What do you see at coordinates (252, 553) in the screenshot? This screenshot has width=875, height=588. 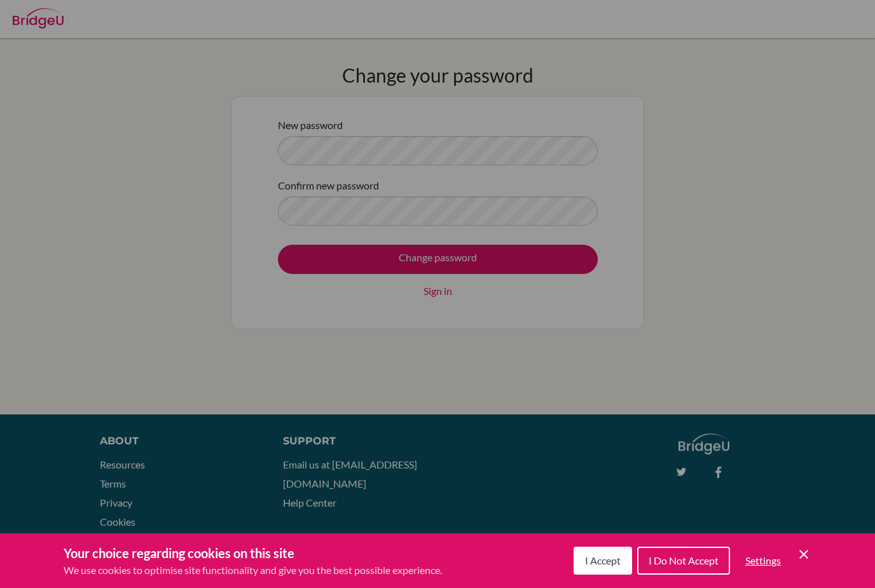 I see `h3: Your choice regarding cookies on this site` at bounding box center [252, 553].